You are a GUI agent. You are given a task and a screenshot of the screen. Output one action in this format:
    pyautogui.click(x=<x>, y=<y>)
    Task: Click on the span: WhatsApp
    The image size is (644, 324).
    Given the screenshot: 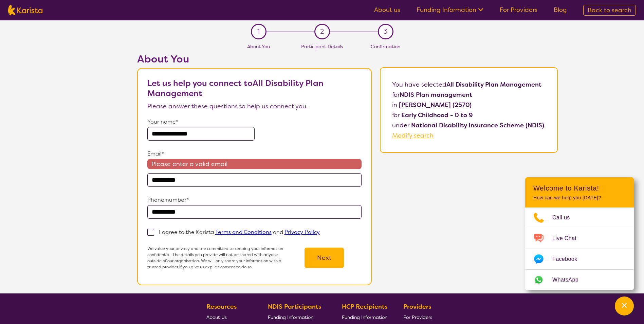 What is the action you would take?
    pyautogui.click(x=569, y=280)
    